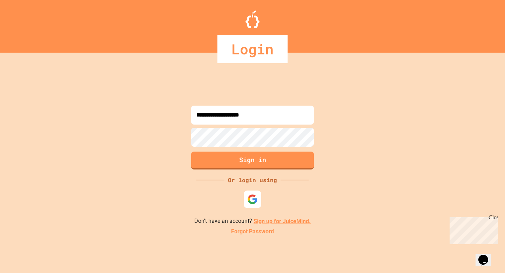 The height and width of the screenshot is (273, 505). I want to click on div: Login, so click(252, 49).